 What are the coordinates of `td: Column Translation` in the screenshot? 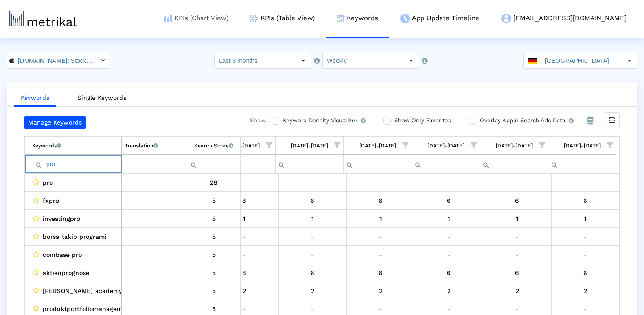 It's located at (155, 146).